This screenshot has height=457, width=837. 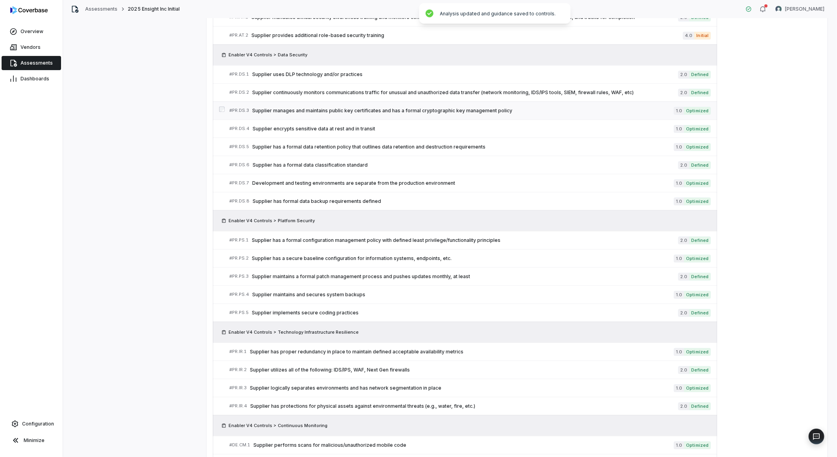 What do you see at coordinates (239, 258) in the screenshot?
I see `span: # PR.PS.2` at bounding box center [239, 258].